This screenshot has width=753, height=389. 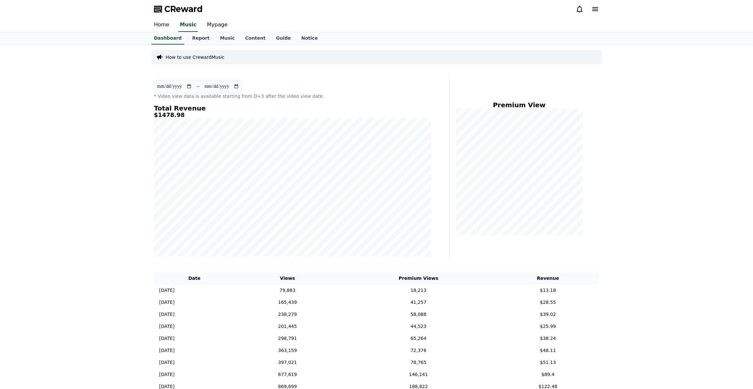 What do you see at coordinates (418, 278) in the screenshot?
I see `th: Premium Views` at bounding box center [418, 278].